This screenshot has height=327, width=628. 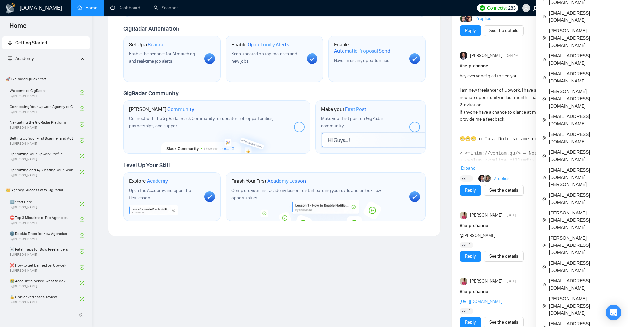 What do you see at coordinates (468, 168) in the screenshot?
I see `span: Expand` at bounding box center [468, 168].